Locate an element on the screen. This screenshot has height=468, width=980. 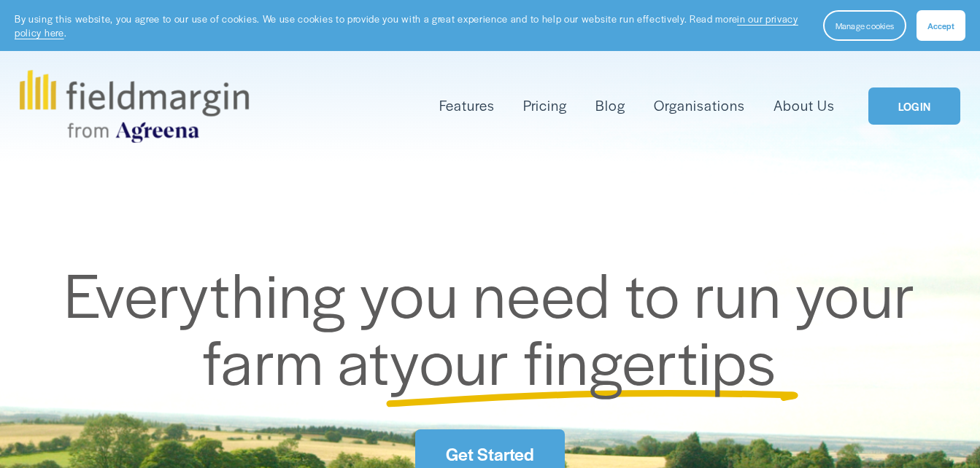
span: Manage cookies is located at coordinates (865, 25).